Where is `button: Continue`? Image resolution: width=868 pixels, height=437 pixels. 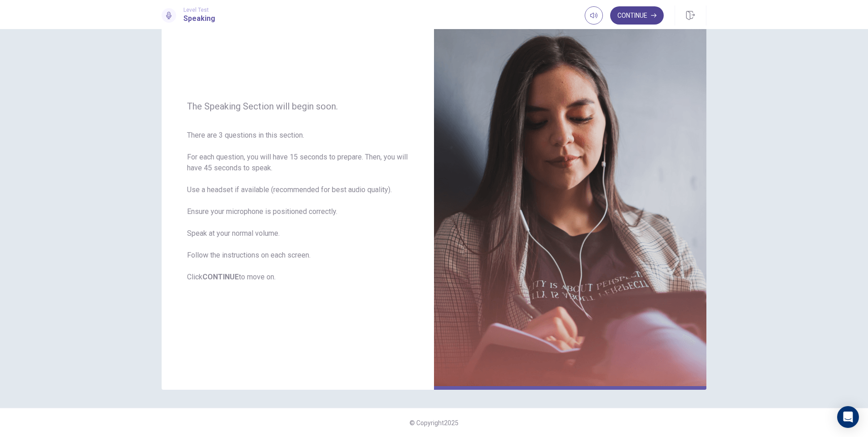 button: Continue is located at coordinates (637, 16).